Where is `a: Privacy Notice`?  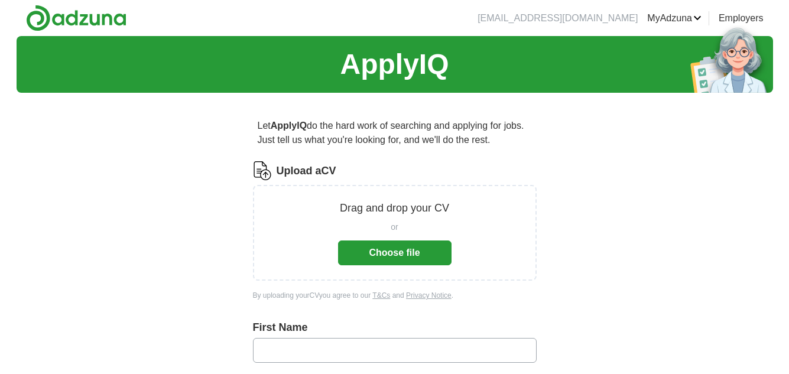
a: Privacy Notice is located at coordinates (429, 296).